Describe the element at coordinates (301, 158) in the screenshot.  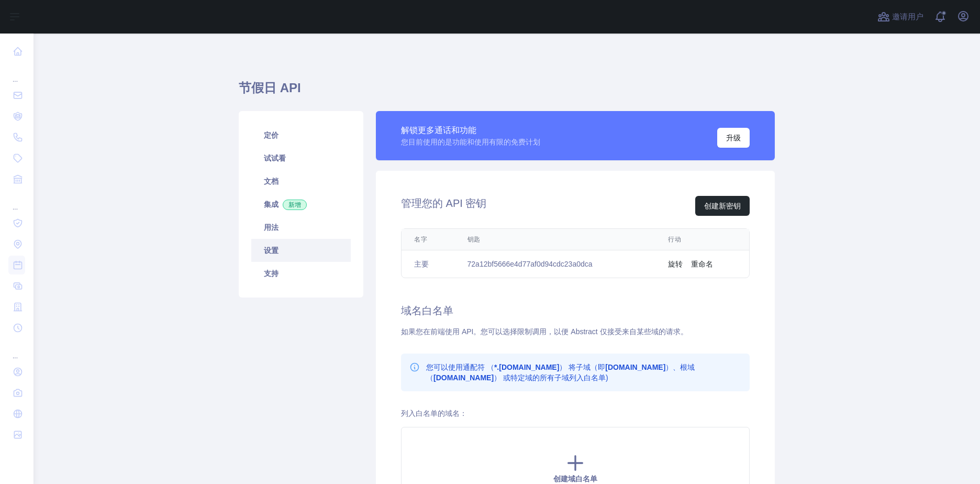
I see `a: 试试看` at that location.